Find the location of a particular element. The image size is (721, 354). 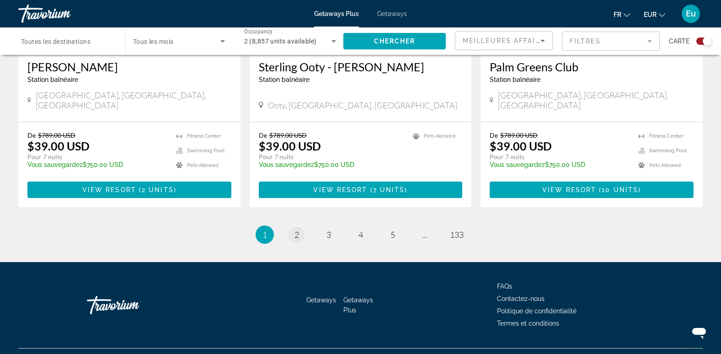

span: 2 units is located at coordinates (158, 190).